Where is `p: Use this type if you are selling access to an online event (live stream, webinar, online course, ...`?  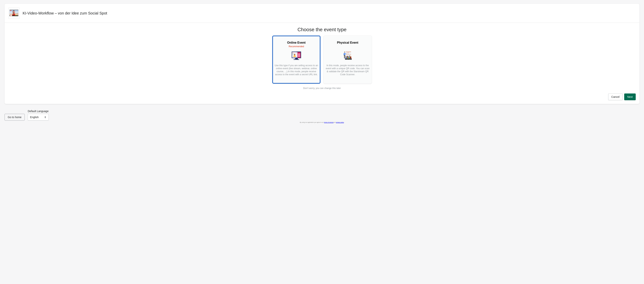
p: Use this type if you are selling access to an online event (live stream, webinar, online course, ... is located at coordinates (296, 72).